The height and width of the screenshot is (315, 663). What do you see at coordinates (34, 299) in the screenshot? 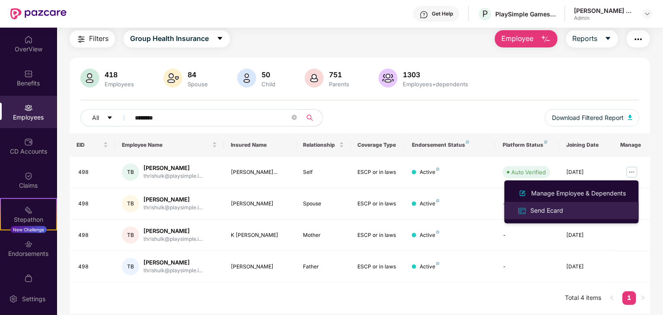
I see `div: Settings` at bounding box center [34, 299].